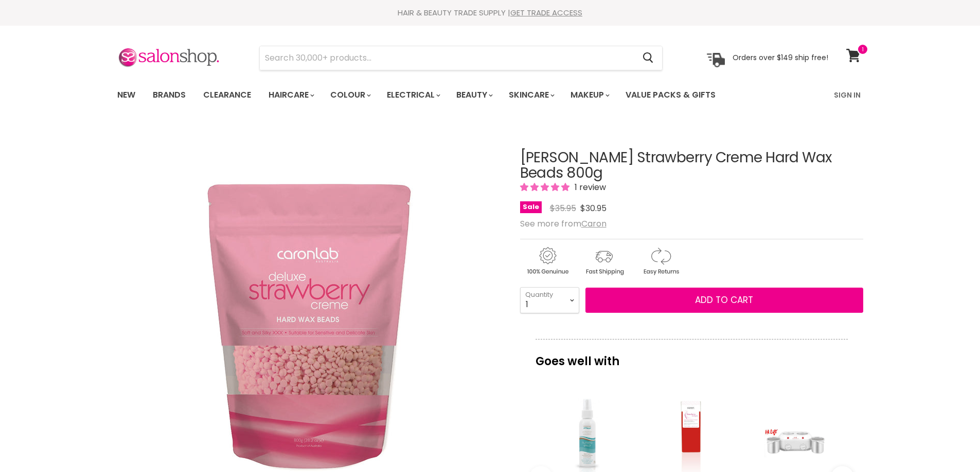 Image resolution: width=980 pixels, height=472 pixels. What do you see at coordinates (490, 95) in the screenshot?
I see `nav: Main` at bounding box center [490, 95].